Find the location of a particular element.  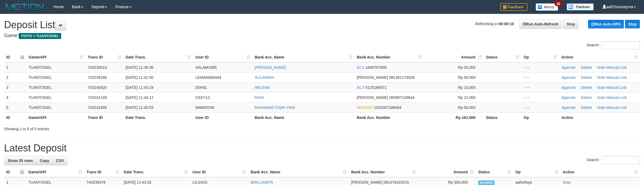

span: Copy 081361174928 to clipboard is located at coordinates (402, 78).